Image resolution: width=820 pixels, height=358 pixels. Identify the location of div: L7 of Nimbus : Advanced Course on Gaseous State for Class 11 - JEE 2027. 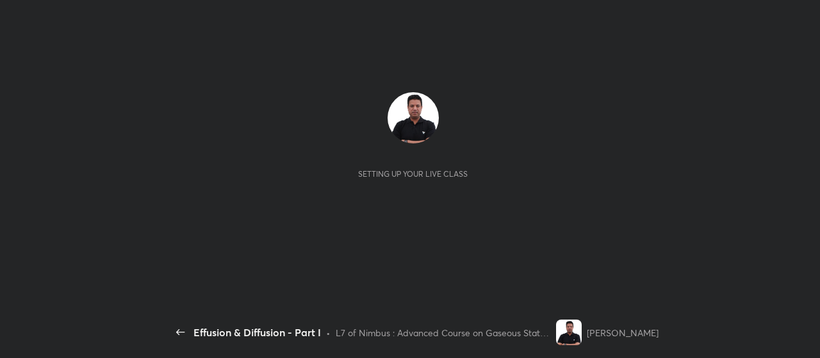
(443, 332).